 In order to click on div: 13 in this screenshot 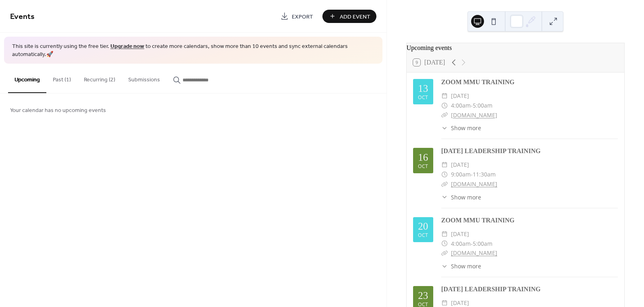, I will do `click(423, 88)`.